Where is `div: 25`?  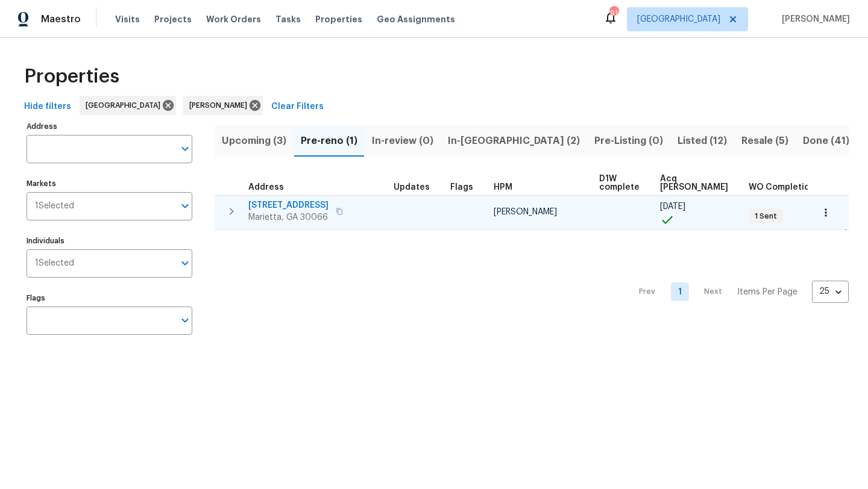
div: 25 is located at coordinates (829, 291).